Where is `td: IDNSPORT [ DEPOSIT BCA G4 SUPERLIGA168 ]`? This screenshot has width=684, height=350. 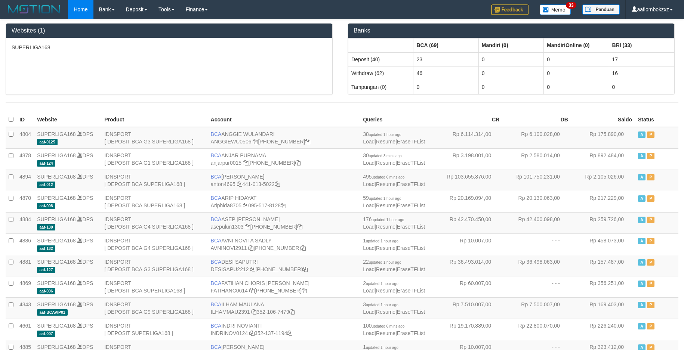 td: IDNSPORT [ DEPOSIT BCA G4 SUPERLIGA168 ] is located at coordinates (154, 244).